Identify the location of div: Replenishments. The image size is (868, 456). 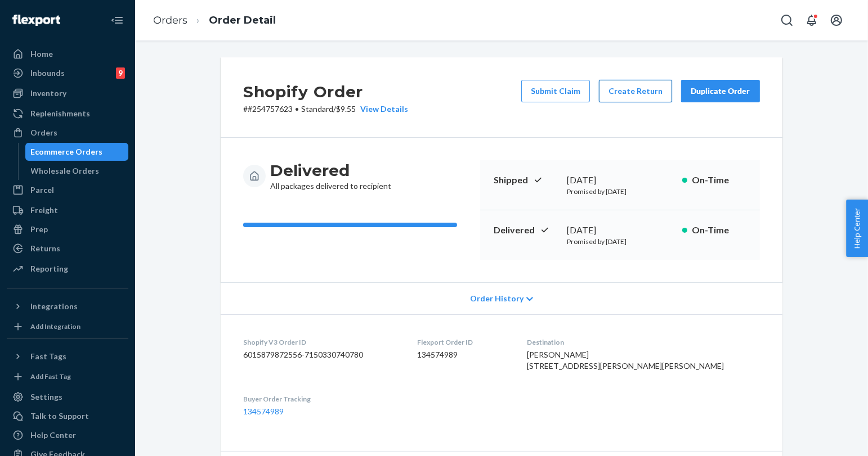
(60, 114).